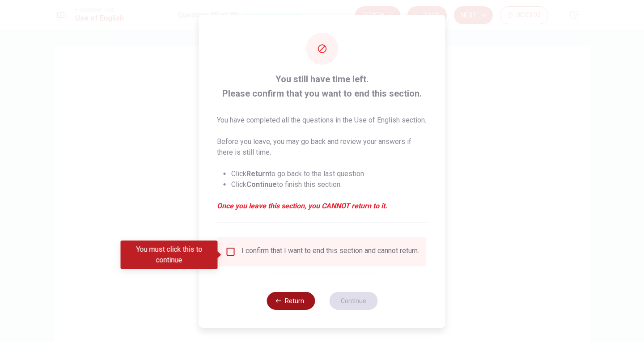  I want to click on em: Once you leave this section, you CANNOT return to it., so click(322, 206).